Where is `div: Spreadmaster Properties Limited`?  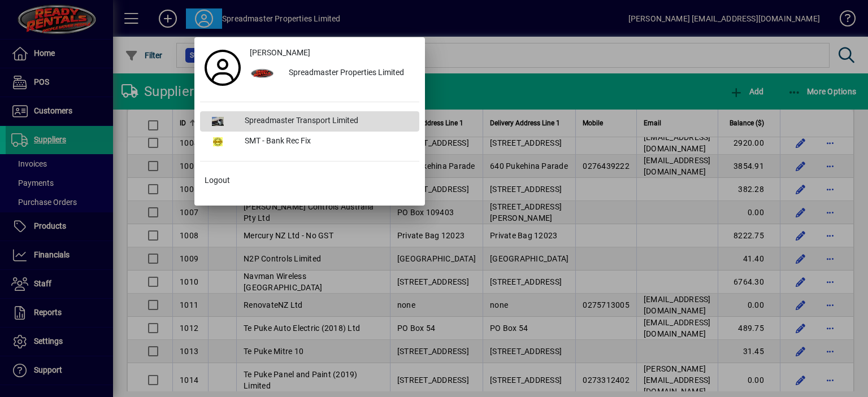
div: Spreadmaster Properties Limited is located at coordinates (349, 74).